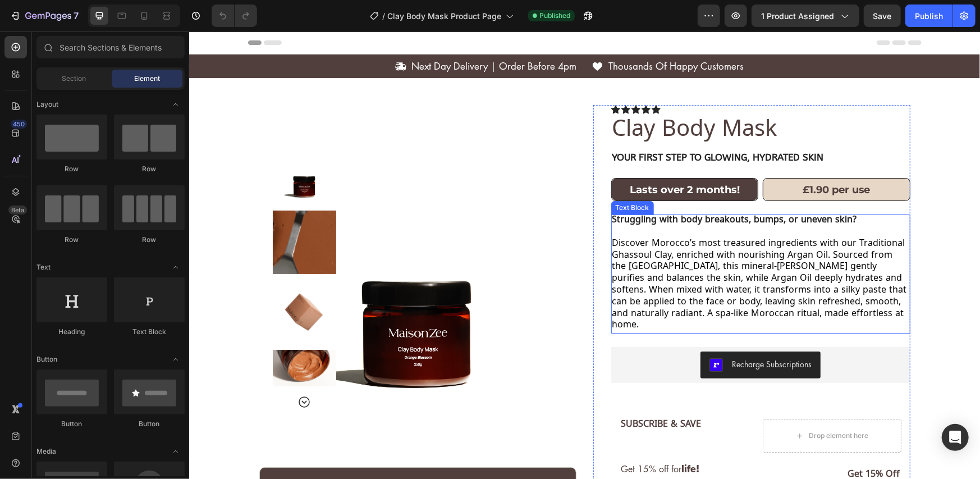 This screenshot has width=980, height=479. I want to click on button: Publish, so click(929, 15).